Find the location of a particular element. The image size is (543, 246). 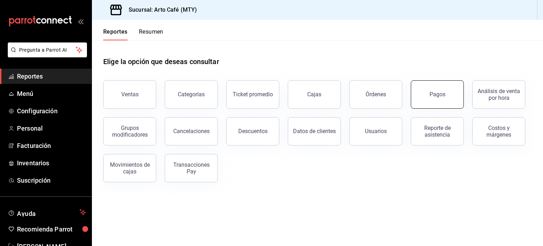

button: Ticket promedio is located at coordinates (253, 94).